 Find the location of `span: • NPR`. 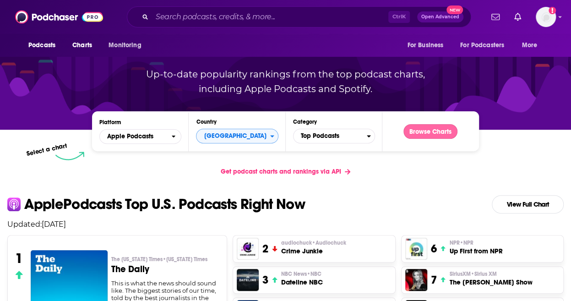

span: • NPR is located at coordinates (466, 243).